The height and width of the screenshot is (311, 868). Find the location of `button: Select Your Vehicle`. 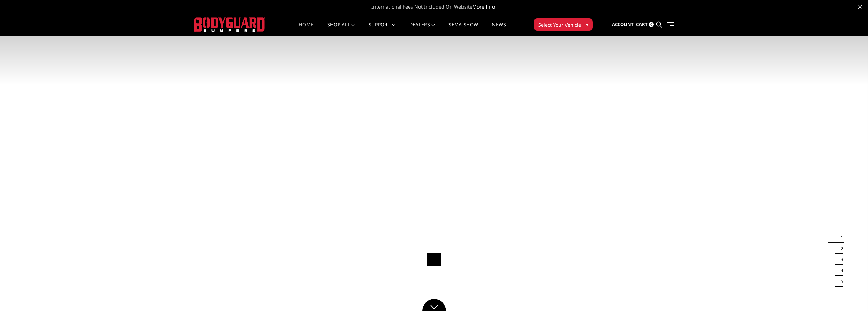

button: Select Your Vehicle is located at coordinates (563, 25).